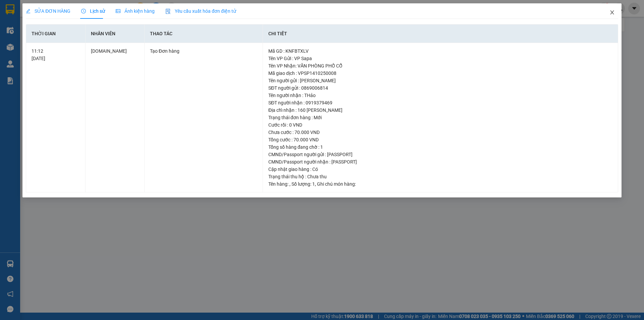  I want to click on th: Thao tác, so click(204, 34).